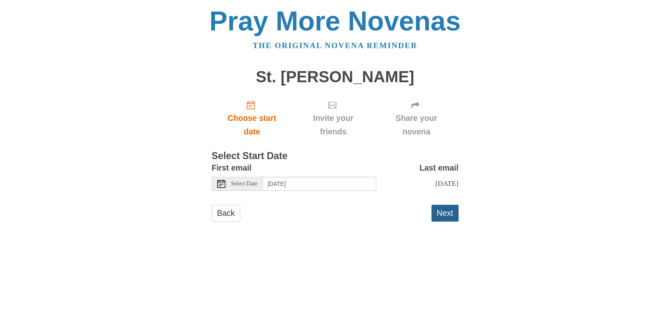  I want to click on a: The original novena reminder, so click(335, 45).